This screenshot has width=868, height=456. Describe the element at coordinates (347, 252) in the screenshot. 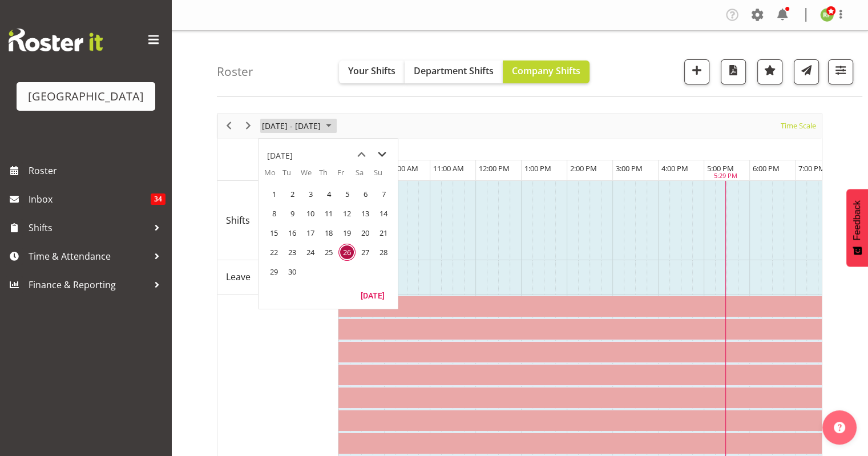

I see `span: Friday, September 26, 2025` at that location.